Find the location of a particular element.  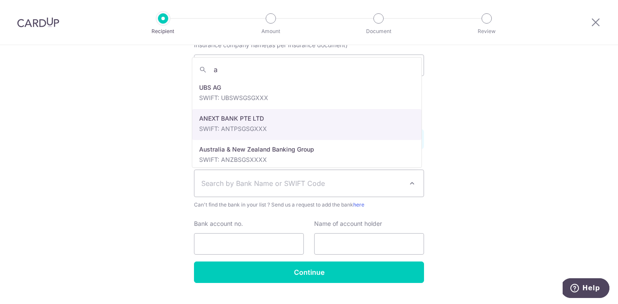

p: ANEXT BANK PTE LTD is located at coordinates (307, 119).